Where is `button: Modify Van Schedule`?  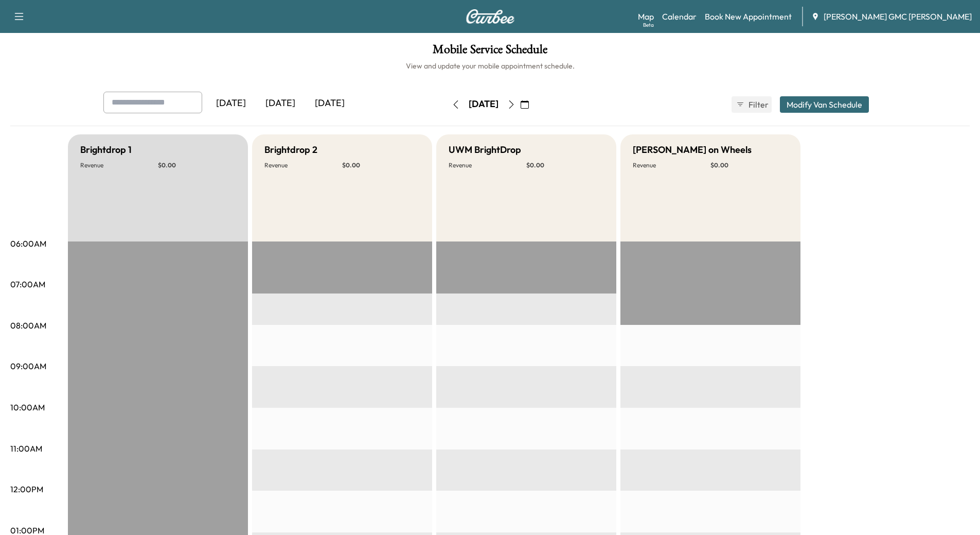 button: Modify Van Schedule is located at coordinates (824, 105).